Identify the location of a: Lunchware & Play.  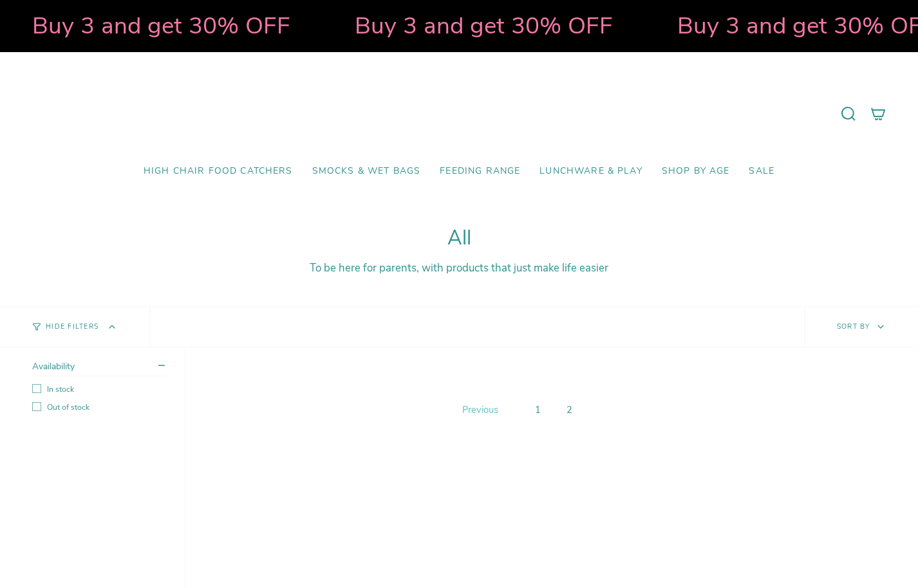
(590, 171).